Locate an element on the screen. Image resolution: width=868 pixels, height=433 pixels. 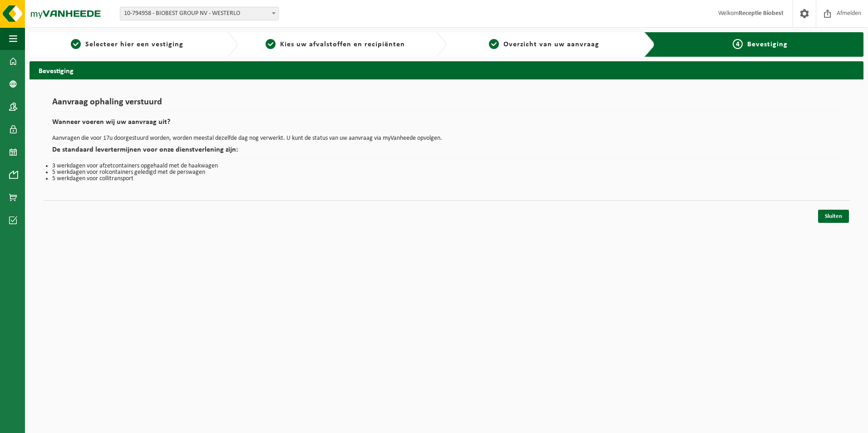
span: 1 is located at coordinates (76, 44).